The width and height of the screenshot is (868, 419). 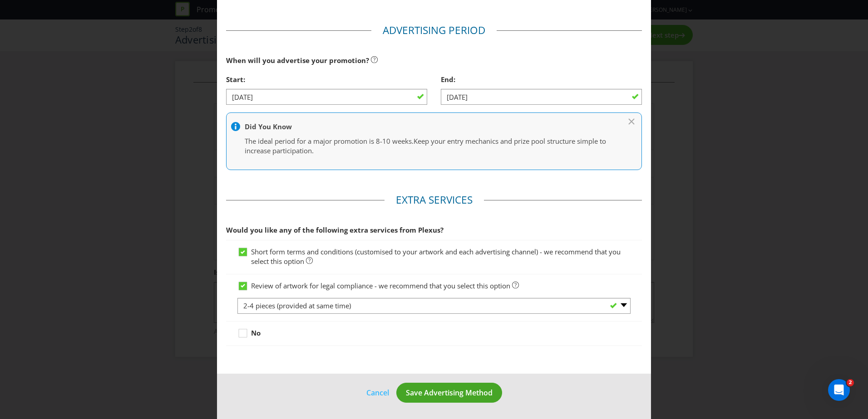 What do you see at coordinates (329, 141) in the screenshot?
I see `span: The ideal period for a major promotion is 8-10 weeks.` at bounding box center [329, 141].